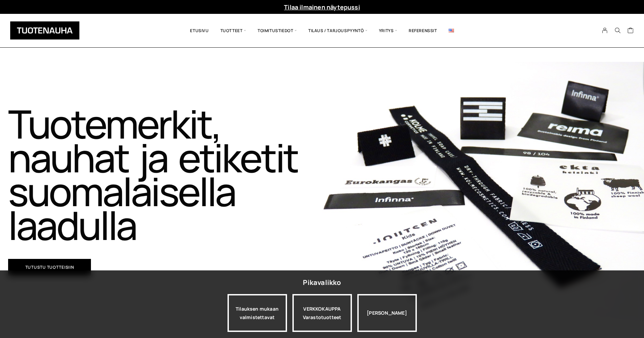 This screenshot has width=644, height=338. I want to click on div: Pikavalikko, so click(322, 283).